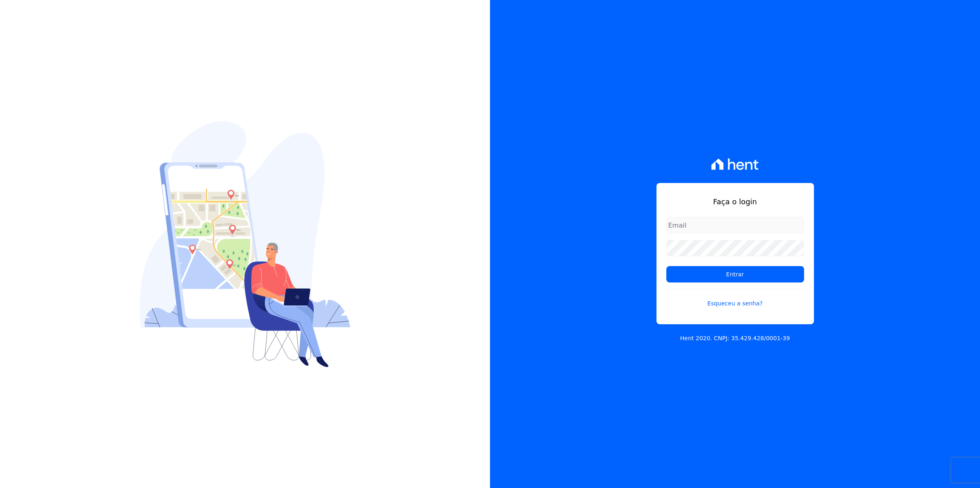 The height and width of the screenshot is (488, 980). I want to click on img: Login, so click(245, 244).